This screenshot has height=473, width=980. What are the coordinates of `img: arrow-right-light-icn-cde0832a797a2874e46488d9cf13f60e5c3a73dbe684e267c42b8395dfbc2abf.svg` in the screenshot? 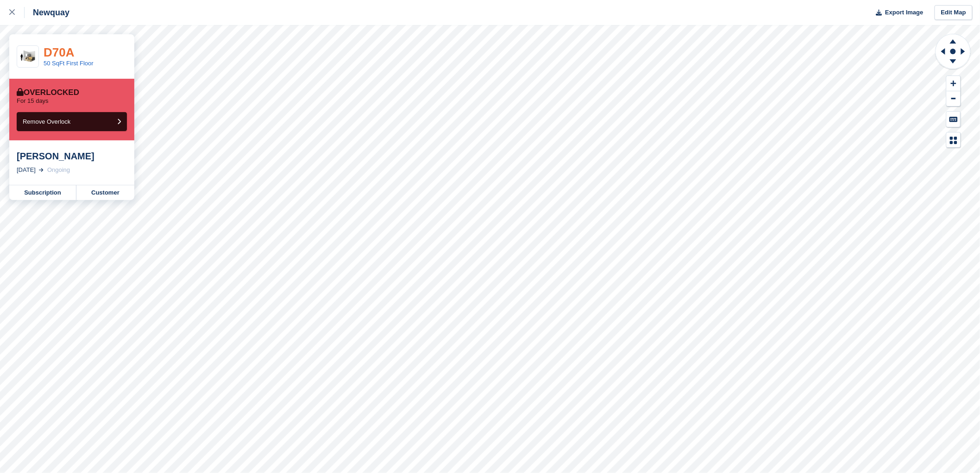 It's located at (41, 170).